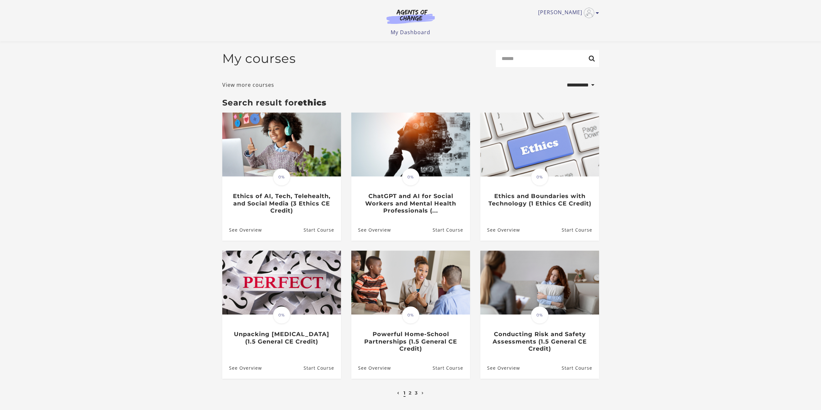 The image size is (821, 410). I want to click on h2: My courses, so click(259, 58).